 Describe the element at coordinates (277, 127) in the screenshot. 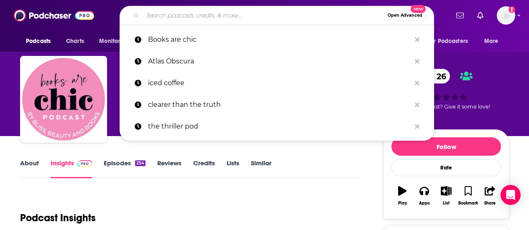

I see `a: the thriller pod` at that location.